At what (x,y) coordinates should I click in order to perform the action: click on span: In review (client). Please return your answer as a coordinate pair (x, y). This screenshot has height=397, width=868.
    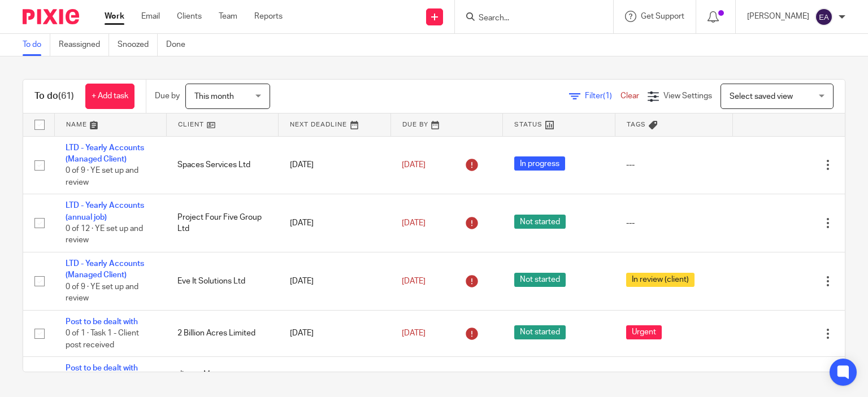
    Looking at the image, I should click on (660, 280).